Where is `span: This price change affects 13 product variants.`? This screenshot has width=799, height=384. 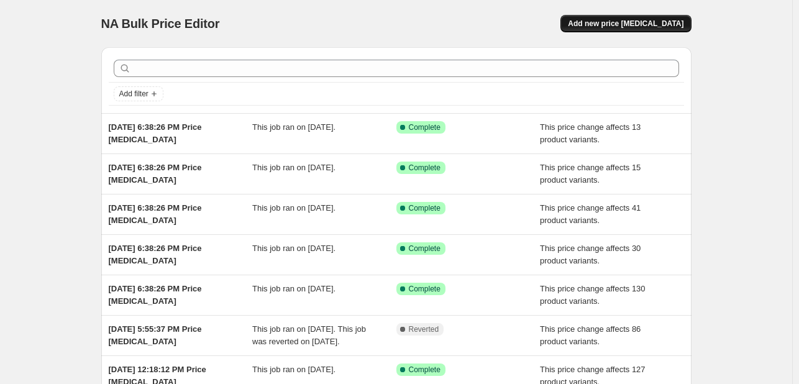 span: This price change affects 13 product variants. is located at coordinates (590, 133).